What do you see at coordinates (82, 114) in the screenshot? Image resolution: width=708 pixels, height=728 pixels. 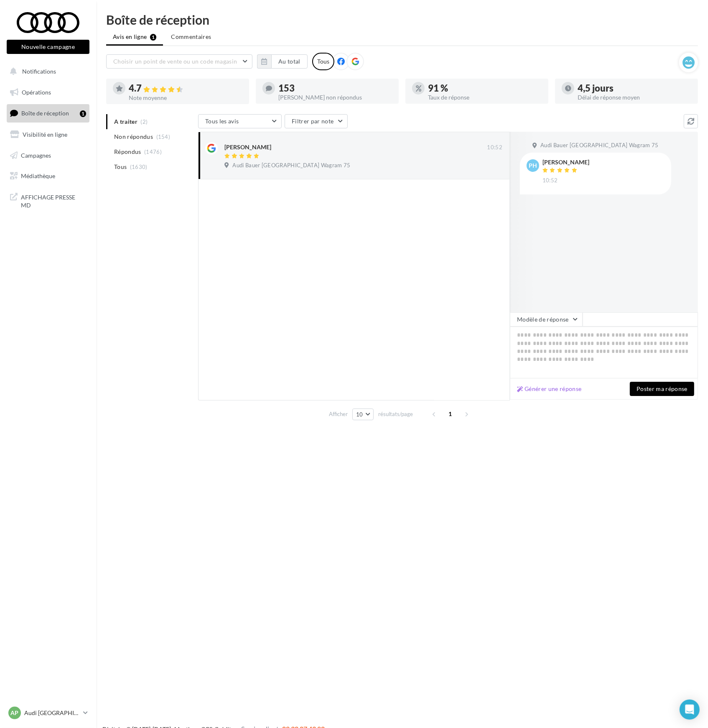 I see `div: 1` at bounding box center [82, 114].